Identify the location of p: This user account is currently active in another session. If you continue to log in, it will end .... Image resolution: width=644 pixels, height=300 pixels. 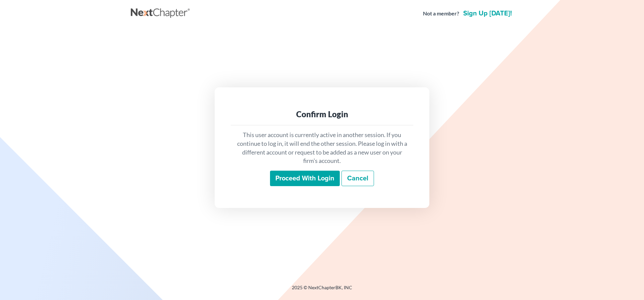
(322, 148).